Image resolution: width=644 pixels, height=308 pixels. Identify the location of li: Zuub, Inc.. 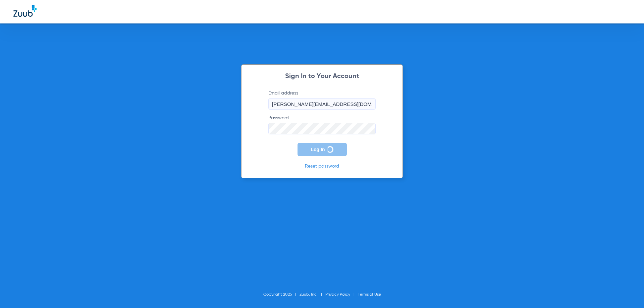
(312, 295).